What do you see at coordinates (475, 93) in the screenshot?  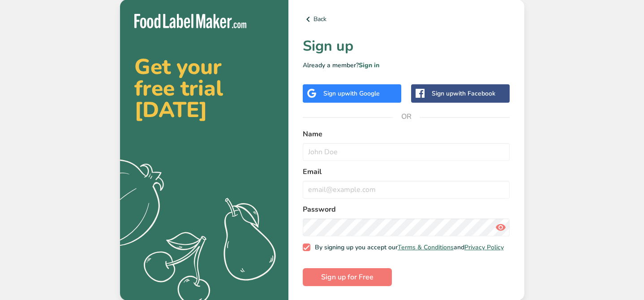 I see `span: with Facebook` at bounding box center [475, 93].